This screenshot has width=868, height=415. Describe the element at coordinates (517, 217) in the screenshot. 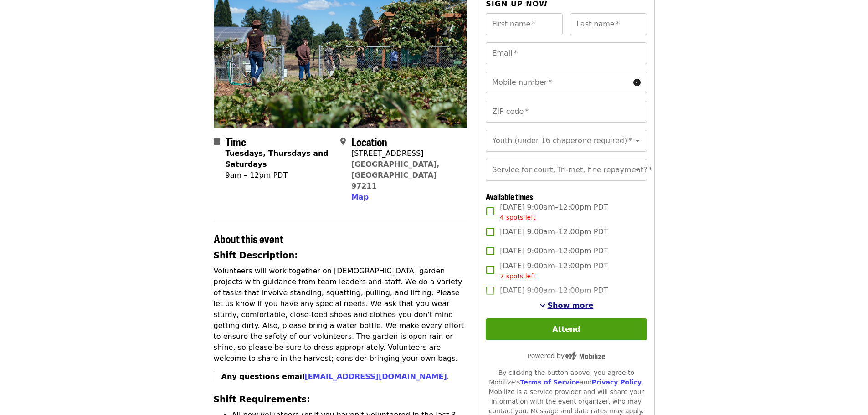

I see `span: 4 spots left` at that location.